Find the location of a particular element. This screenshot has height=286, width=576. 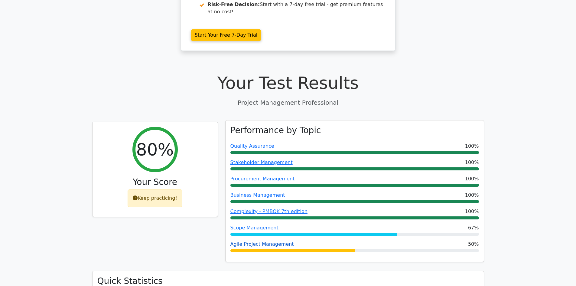

h2: 80% is located at coordinates (155, 149).